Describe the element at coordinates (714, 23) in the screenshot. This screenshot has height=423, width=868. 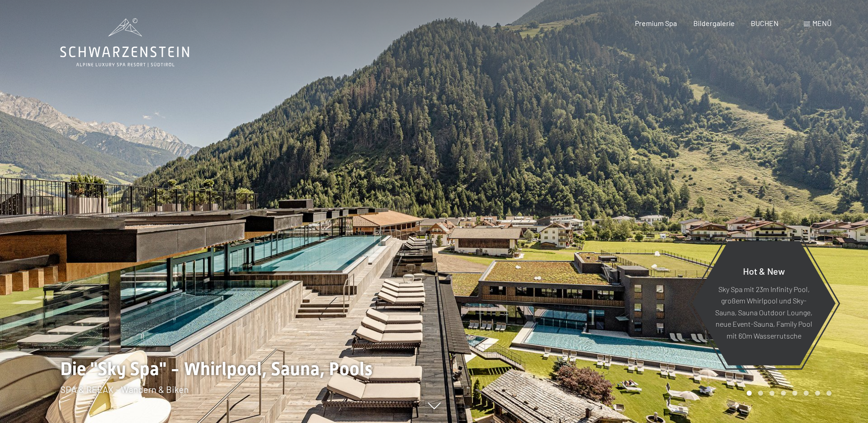
I see `span: Bildergalerie` at that location.